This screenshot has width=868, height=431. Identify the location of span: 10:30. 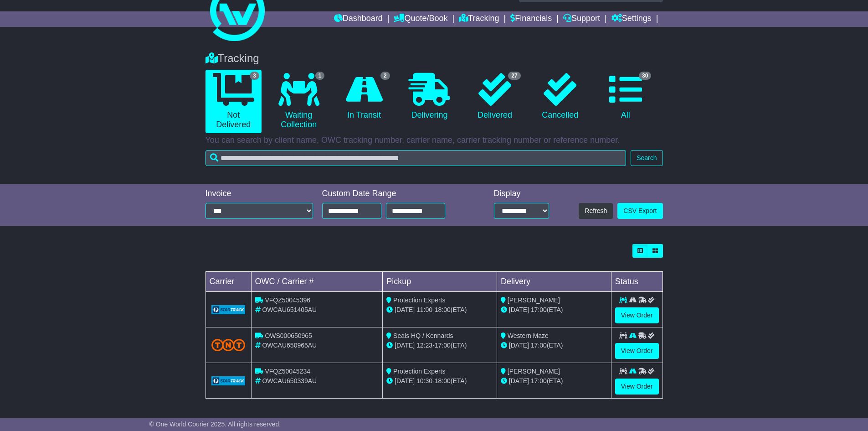
(424, 381).